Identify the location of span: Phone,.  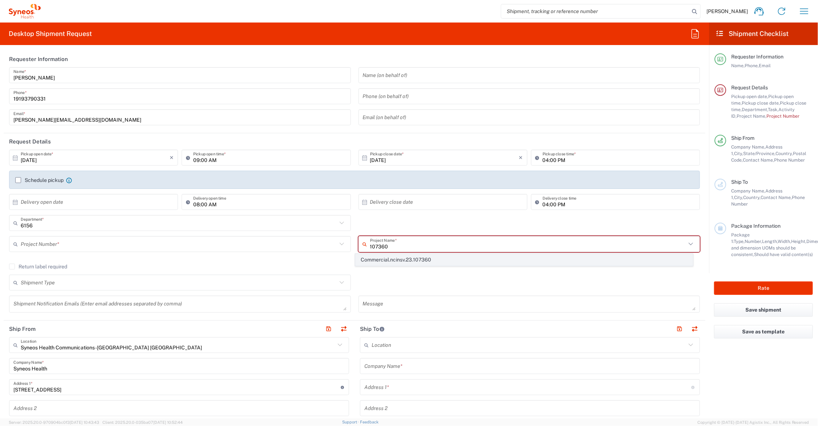
(752, 65).